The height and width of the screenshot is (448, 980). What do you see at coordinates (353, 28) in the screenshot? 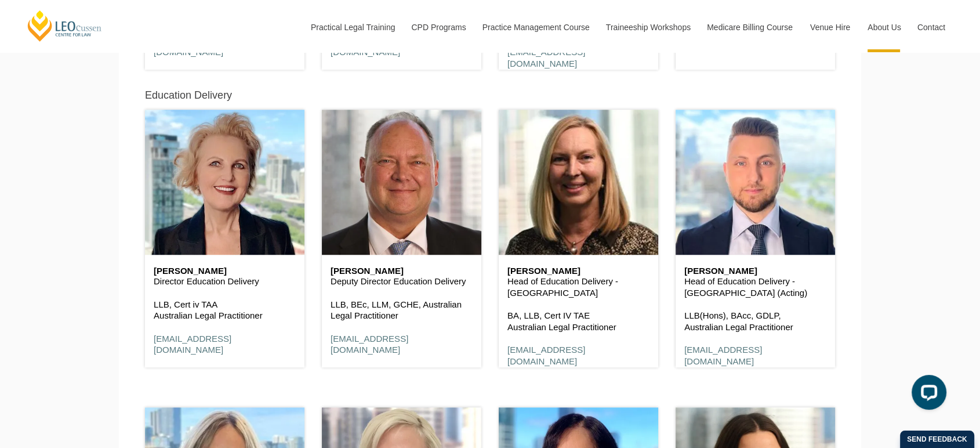
I see `a: Practical Legal Training` at bounding box center [353, 28].